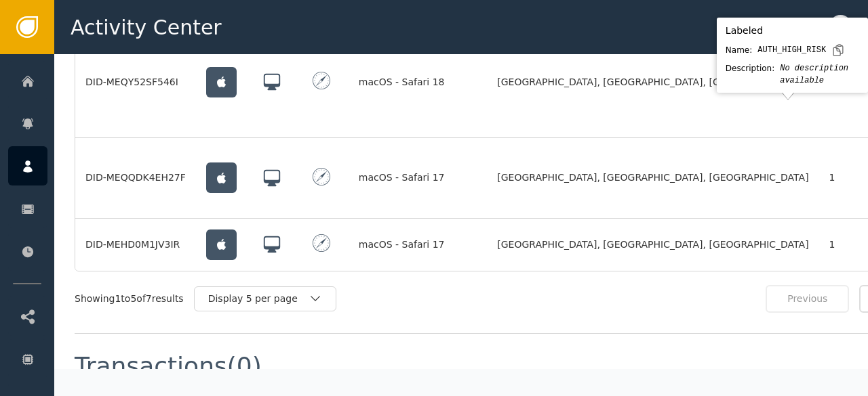 Image resolution: width=868 pixels, height=396 pixels. I want to click on div: Description:, so click(750, 74).